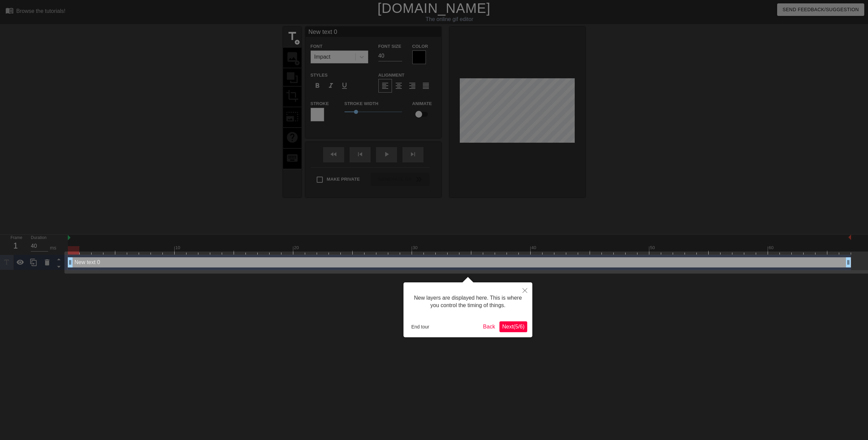 This screenshot has height=440, width=868. What do you see at coordinates (420, 327) in the screenshot?
I see `button: End tour` at bounding box center [420, 327].